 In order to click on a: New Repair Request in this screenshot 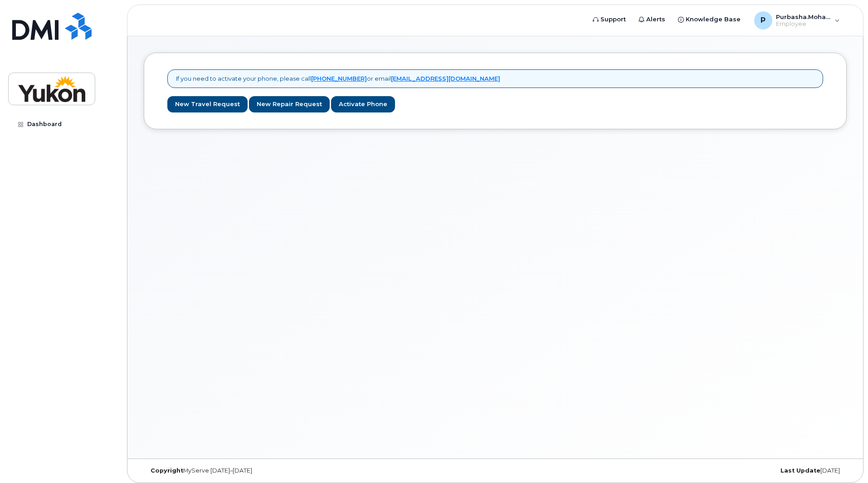, I will do `click(290, 105)`.